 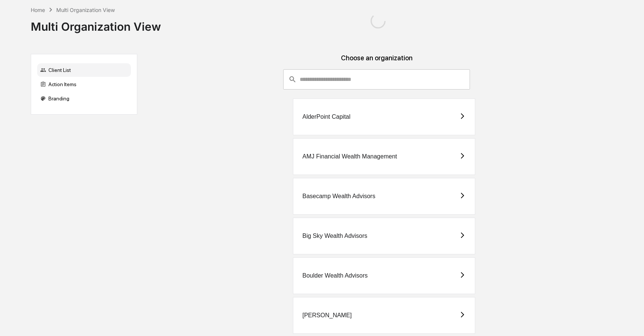 What do you see at coordinates (350, 157) in the screenshot?
I see `div: AMJ Financial Wealth Management` at bounding box center [350, 157].